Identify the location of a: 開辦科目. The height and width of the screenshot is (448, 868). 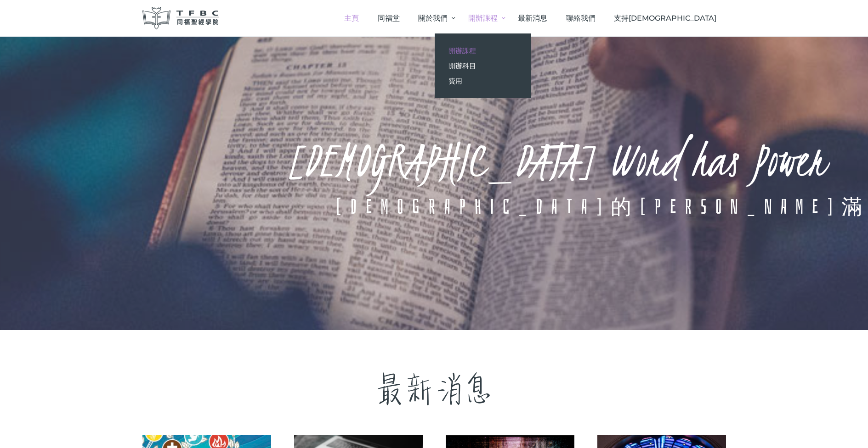
(483, 66).